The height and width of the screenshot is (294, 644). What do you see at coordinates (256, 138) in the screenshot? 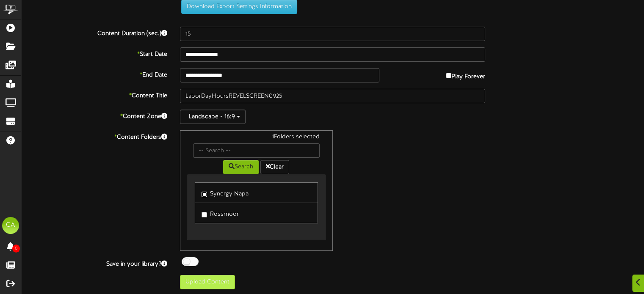
I see `div: 1 Folders selected` at bounding box center [256, 138].